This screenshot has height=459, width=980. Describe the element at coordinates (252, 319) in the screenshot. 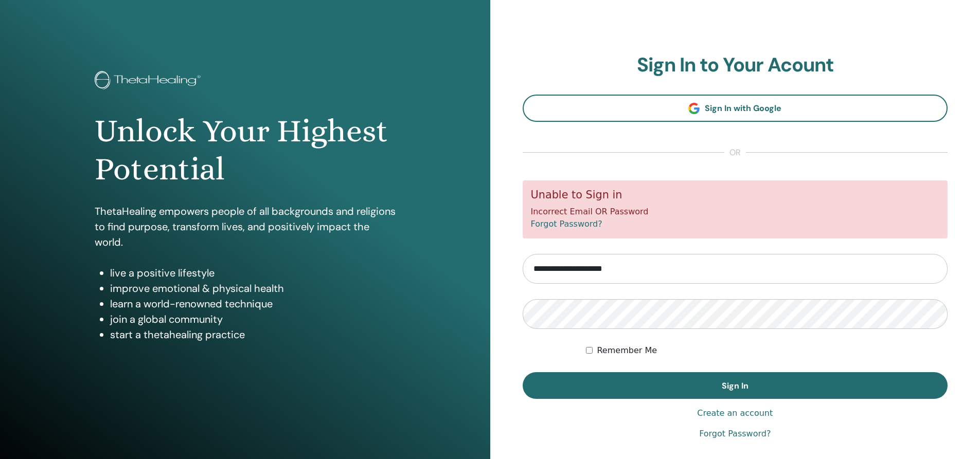

I see `li: join a global community` at that location.